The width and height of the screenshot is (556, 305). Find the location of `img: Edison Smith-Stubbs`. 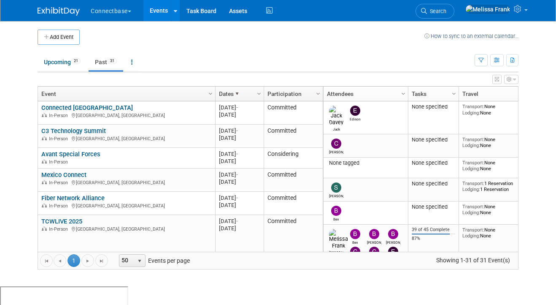

img: Edison Smith-Stubbs is located at coordinates (355, 111).